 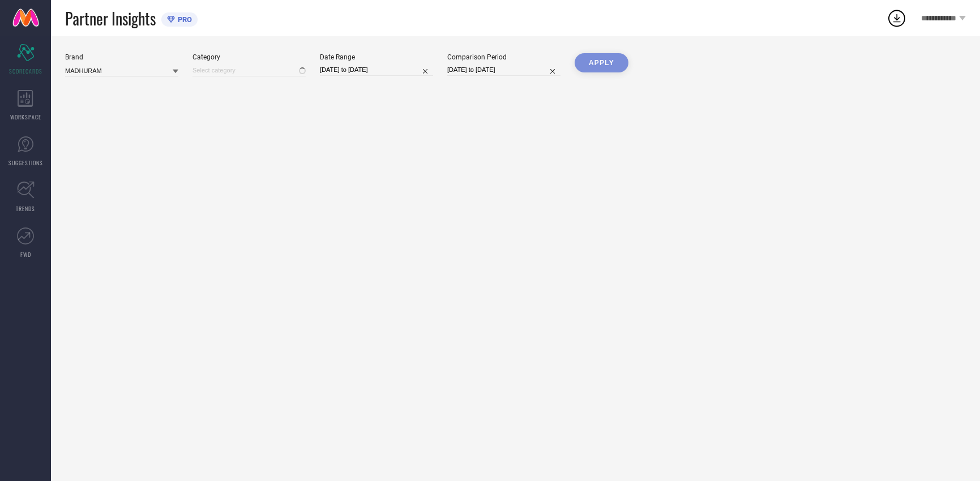 I want to click on span: SUGGESTIONS, so click(x=25, y=162).